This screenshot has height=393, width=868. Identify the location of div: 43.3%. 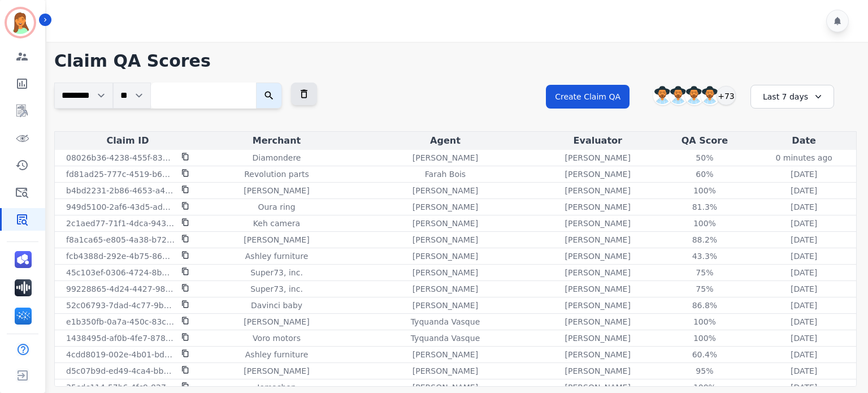
(704, 256).